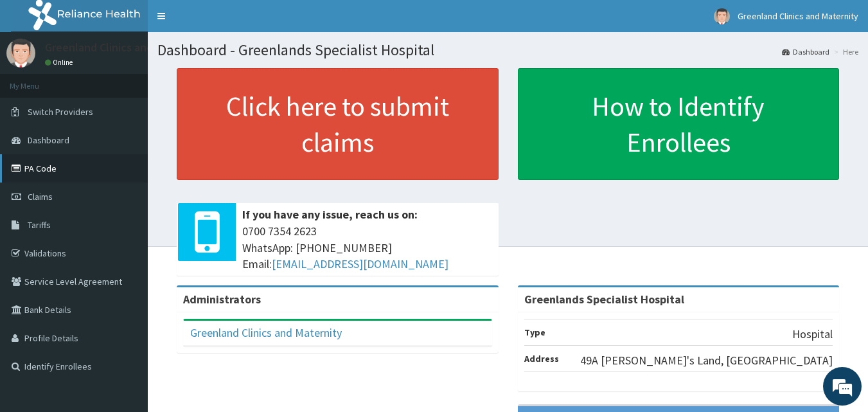  What do you see at coordinates (813, 334) in the screenshot?
I see `p: Hospital` at bounding box center [813, 334].